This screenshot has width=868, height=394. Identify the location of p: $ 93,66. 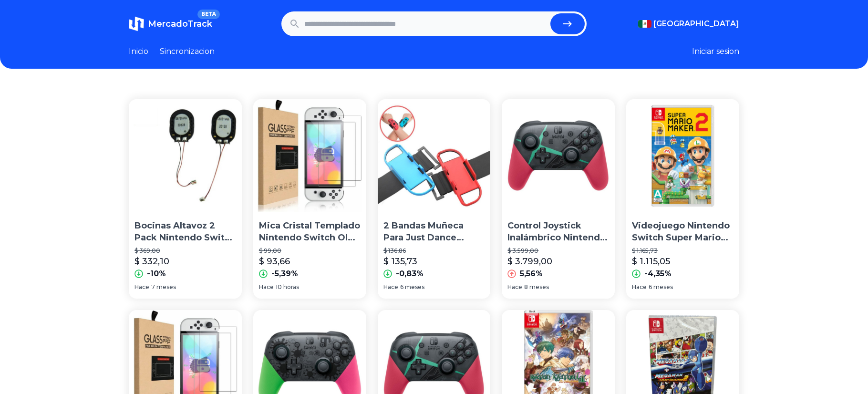
(274, 262).